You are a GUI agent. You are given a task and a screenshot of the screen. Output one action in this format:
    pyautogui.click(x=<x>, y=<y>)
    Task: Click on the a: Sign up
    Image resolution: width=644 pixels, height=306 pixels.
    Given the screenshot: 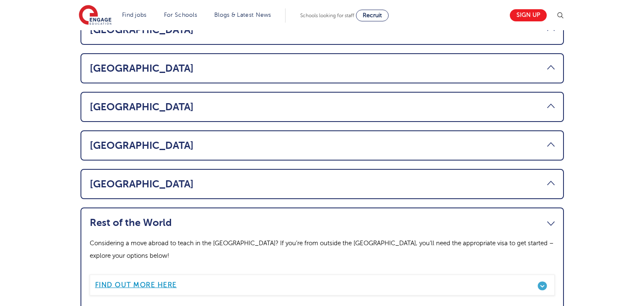 What is the action you would take?
    pyautogui.click(x=528, y=15)
    